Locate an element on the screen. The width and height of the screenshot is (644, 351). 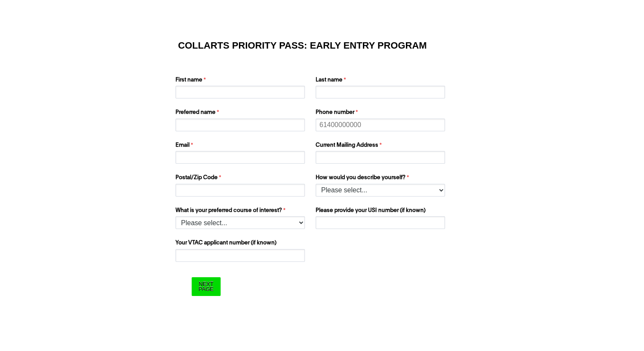
label: Current Mailing Address is located at coordinates (381, 146).